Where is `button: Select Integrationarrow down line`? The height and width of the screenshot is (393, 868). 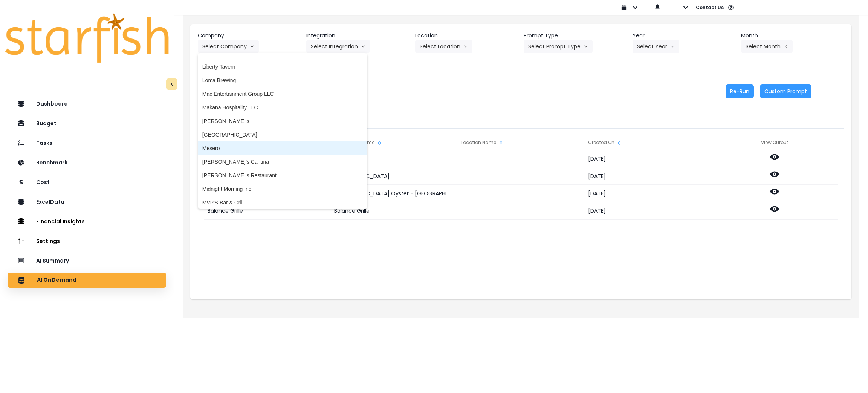
button: Select Integrationarrow down line is located at coordinates (338, 47).